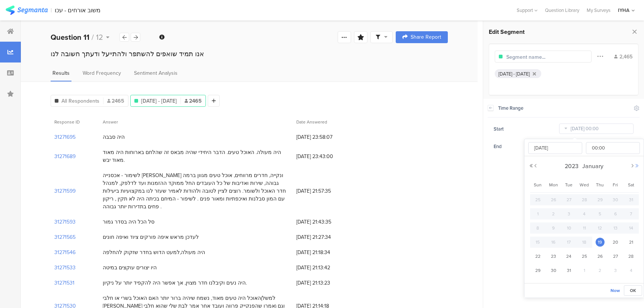  What do you see at coordinates (569, 242) in the screenshot?
I see `span: 17` at bounding box center [569, 242].